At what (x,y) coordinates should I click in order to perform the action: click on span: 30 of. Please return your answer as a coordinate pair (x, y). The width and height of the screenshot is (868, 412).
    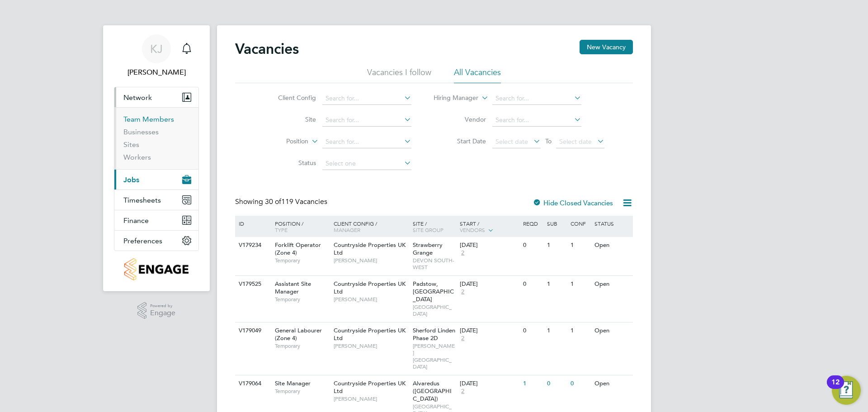
    Looking at the image, I should click on (273, 202).